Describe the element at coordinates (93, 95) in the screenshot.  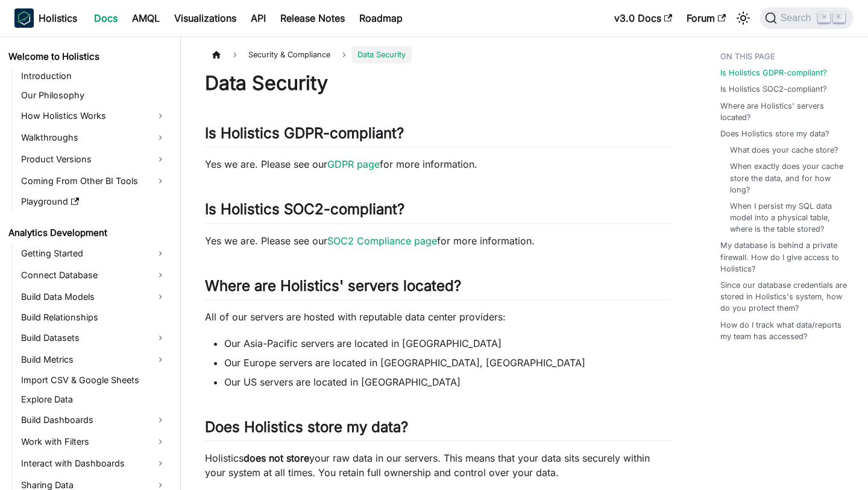
I see `a: Our Philosophy` at that location.